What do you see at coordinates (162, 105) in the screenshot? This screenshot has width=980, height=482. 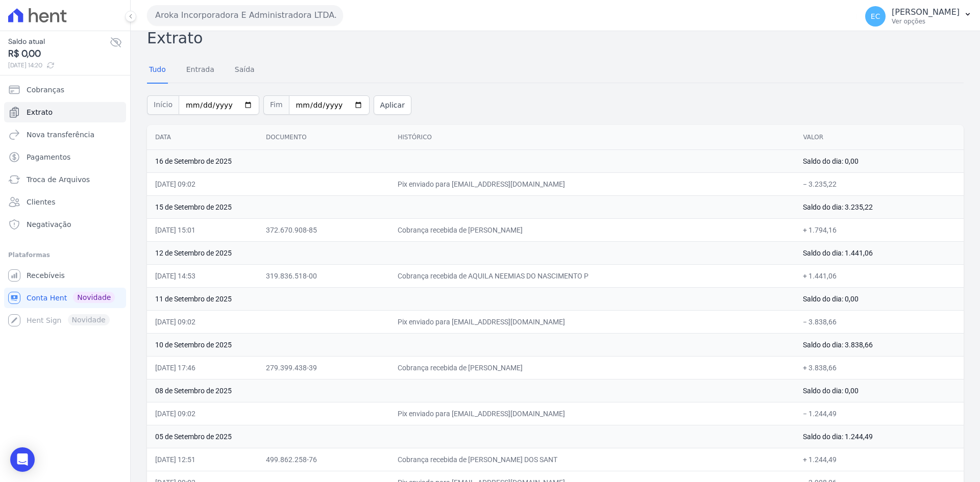 I see `span: Início` at bounding box center [162, 105].